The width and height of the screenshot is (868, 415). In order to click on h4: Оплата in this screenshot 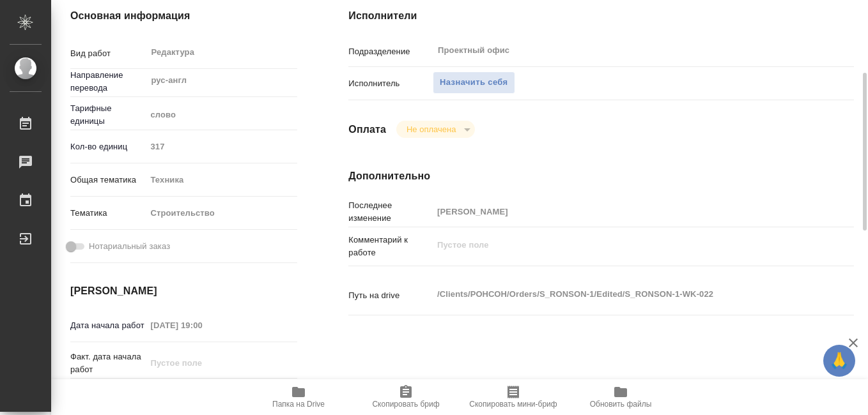, I will do `click(367, 129)`.